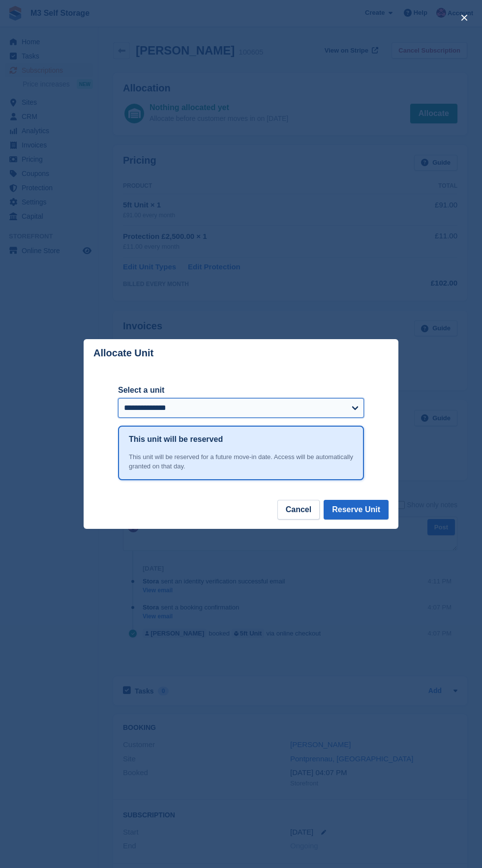 This screenshot has height=868, width=482. What do you see at coordinates (124, 353) in the screenshot?
I see `p: Allocate Unit` at bounding box center [124, 353].